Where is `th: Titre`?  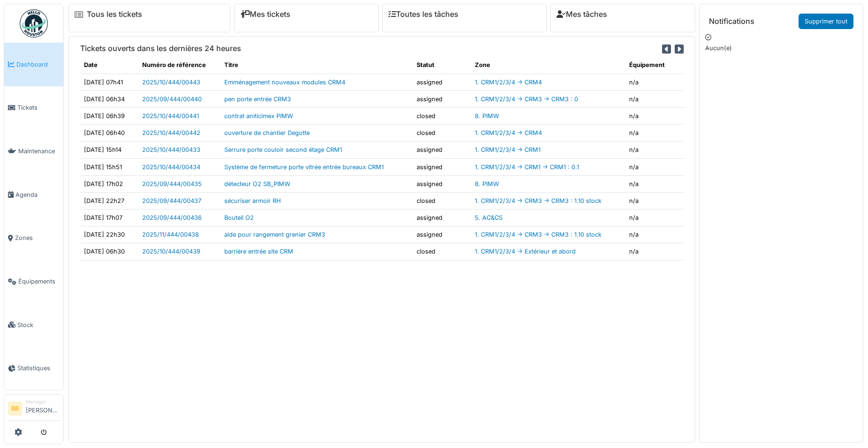 th: Titre is located at coordinates (316, 65).